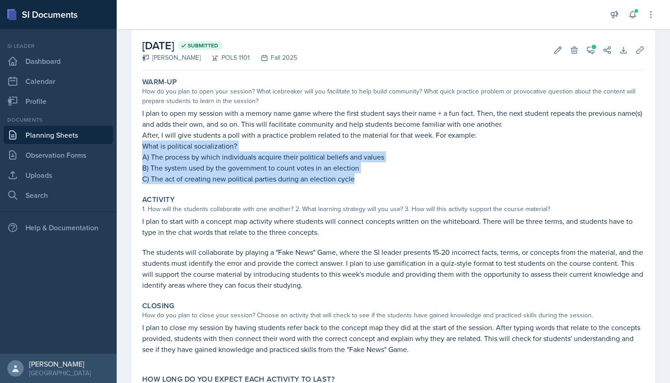  I want to click on a: Uploads, so click(58, 175).